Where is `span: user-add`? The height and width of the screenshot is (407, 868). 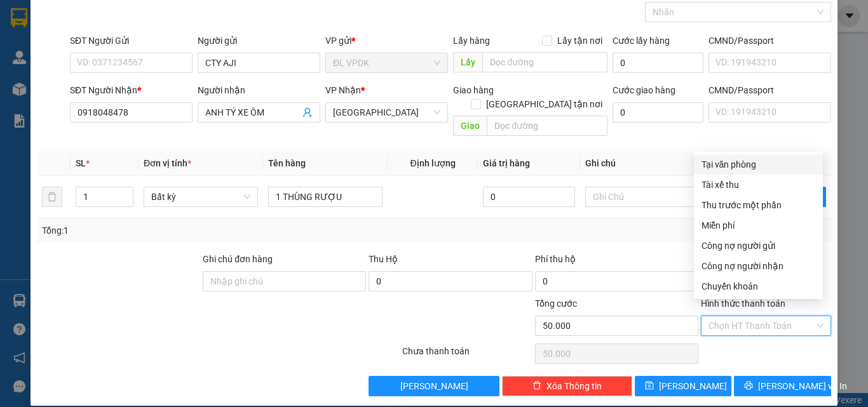
span: user-add is located at coordinates (308, 113).